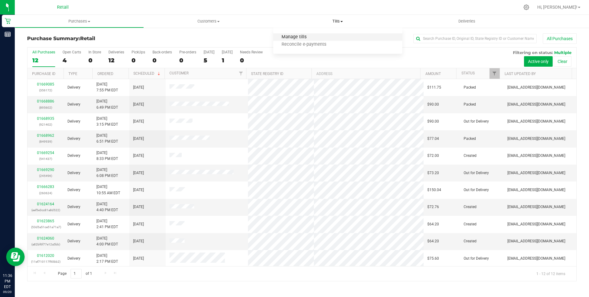  Describe the element at coordinates (467, 21) in the screenshot. I see `span: Deliveries` at that location.